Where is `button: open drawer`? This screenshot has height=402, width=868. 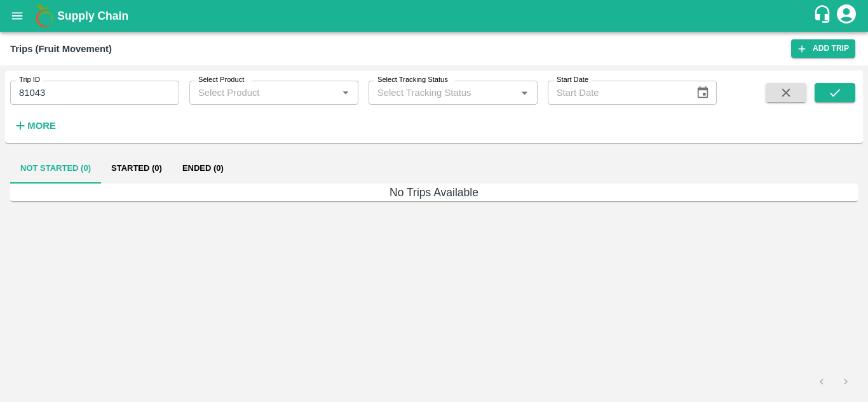
button: open drawer is located at coordinates (18, 16).